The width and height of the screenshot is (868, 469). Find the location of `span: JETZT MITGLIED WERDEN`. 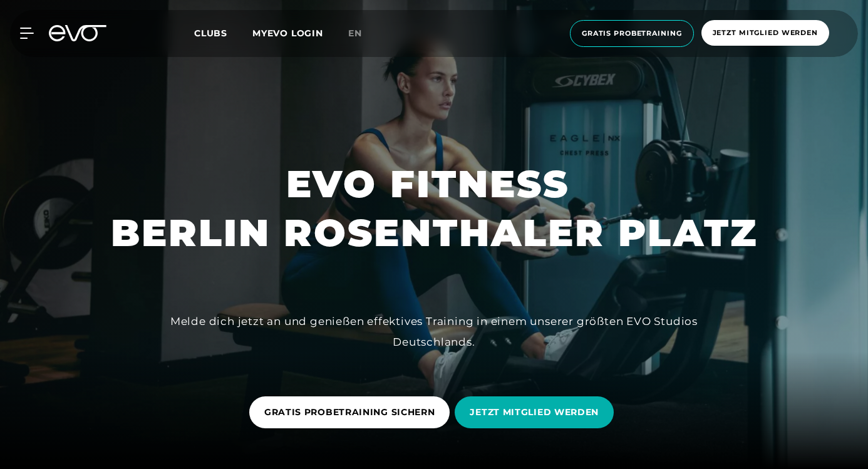

span: JETZT MITGLIED WERDEN is located at coordinates (534, 412).